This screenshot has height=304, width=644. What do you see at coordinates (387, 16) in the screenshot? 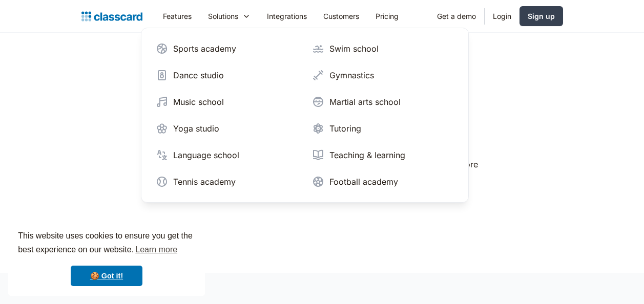
I see `a: Pricing` at bounding box center [387, 16].